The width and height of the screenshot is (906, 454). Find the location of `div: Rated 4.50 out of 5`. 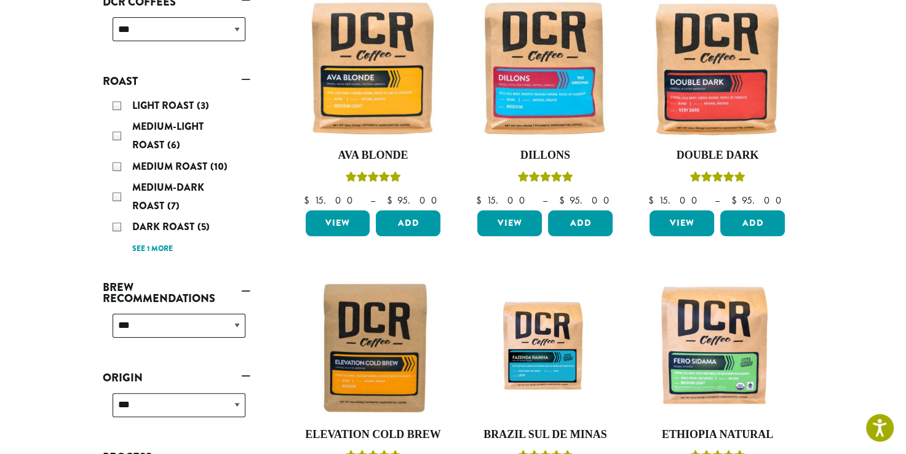

div: Rated 4.50 out of 5 is located at coordinates (717, 179).